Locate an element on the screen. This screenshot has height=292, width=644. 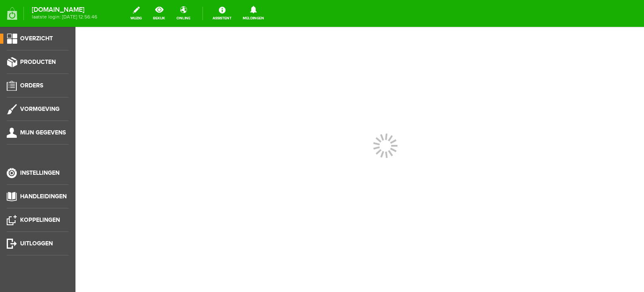
span: Uitloggen is located at coordinates (36, 243).